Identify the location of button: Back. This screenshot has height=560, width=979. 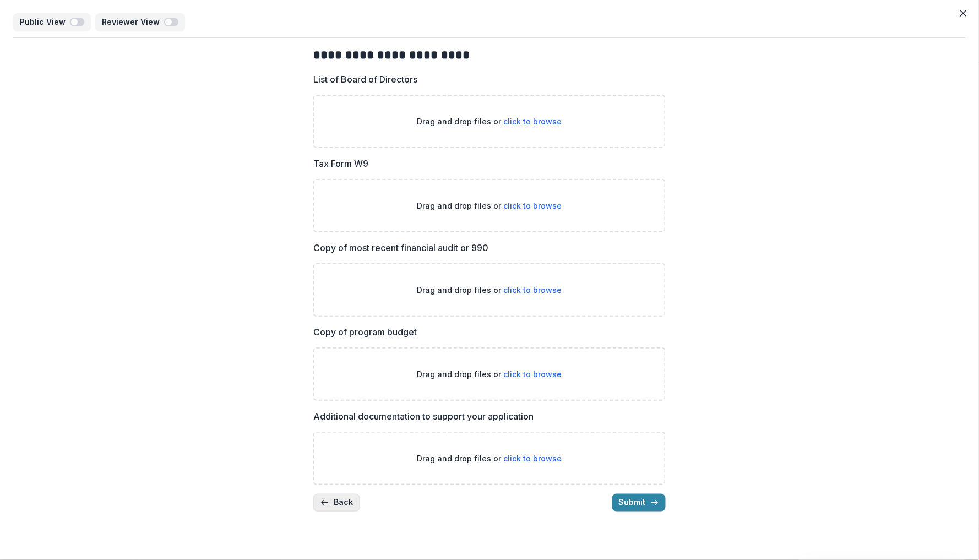
(337, 502).